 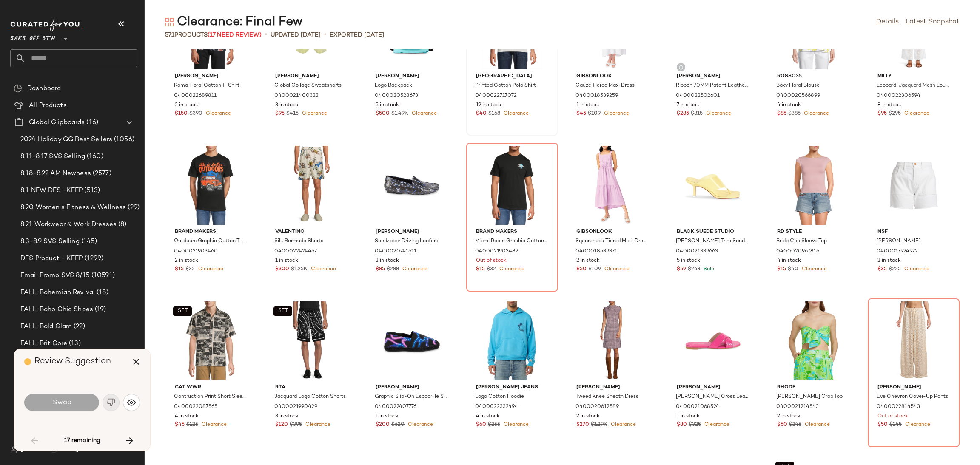 What do you see at coordinates (123, 139) in the screenshot?
I see `span: (1056)` at bounding box center [123, 139].